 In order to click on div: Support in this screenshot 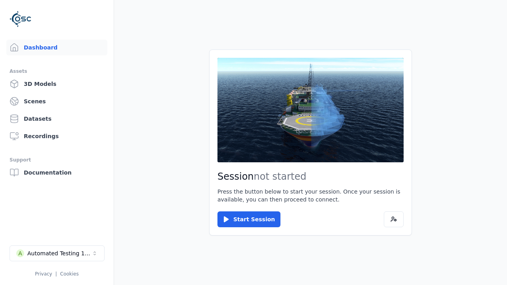, I will do `click(57, 160)`.